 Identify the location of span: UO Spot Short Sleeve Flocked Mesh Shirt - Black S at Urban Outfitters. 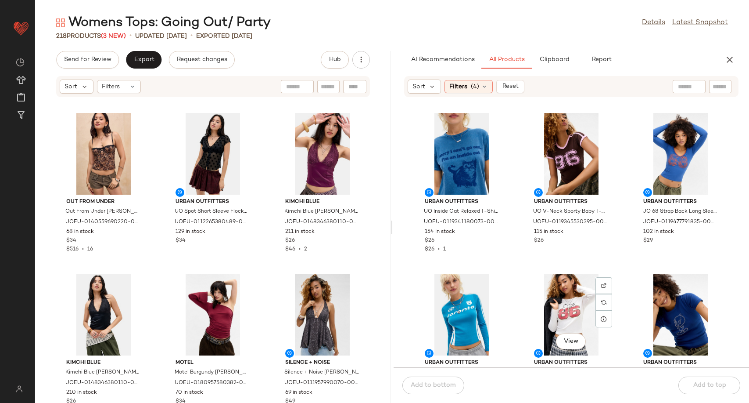
(212, 212).